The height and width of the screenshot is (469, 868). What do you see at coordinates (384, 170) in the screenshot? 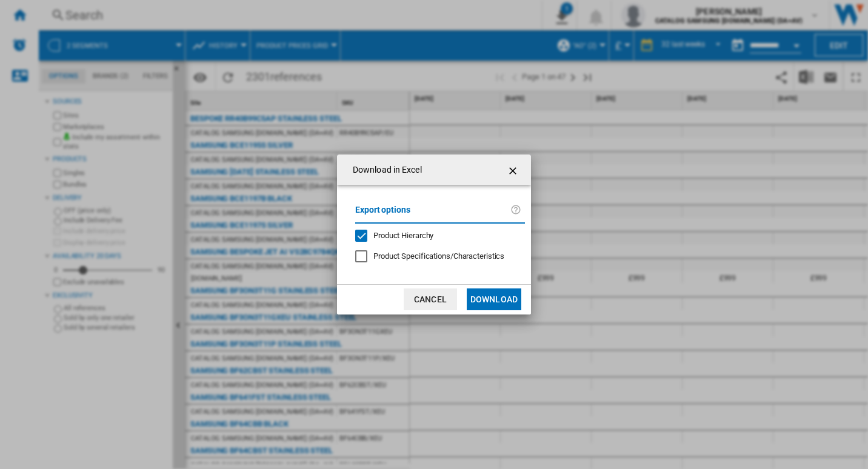
I see `h4: Download in Excel` at bounding box center [384, 170].